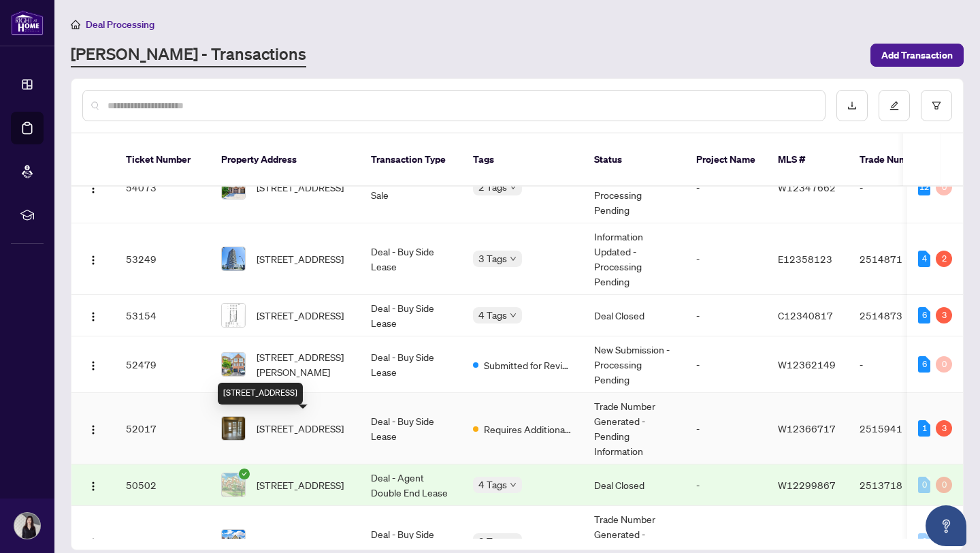  Describe the element at coordinates (163, 485) in the screenshot. I see `td: 50502` at that location.